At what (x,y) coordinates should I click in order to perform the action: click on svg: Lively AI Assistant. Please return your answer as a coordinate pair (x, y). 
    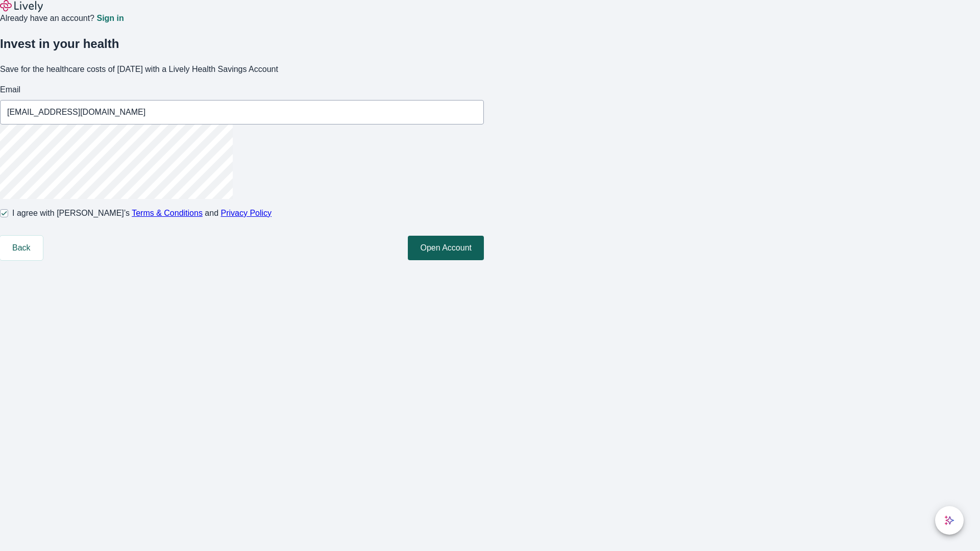
    Looking at the image, I should click on (950, 521).